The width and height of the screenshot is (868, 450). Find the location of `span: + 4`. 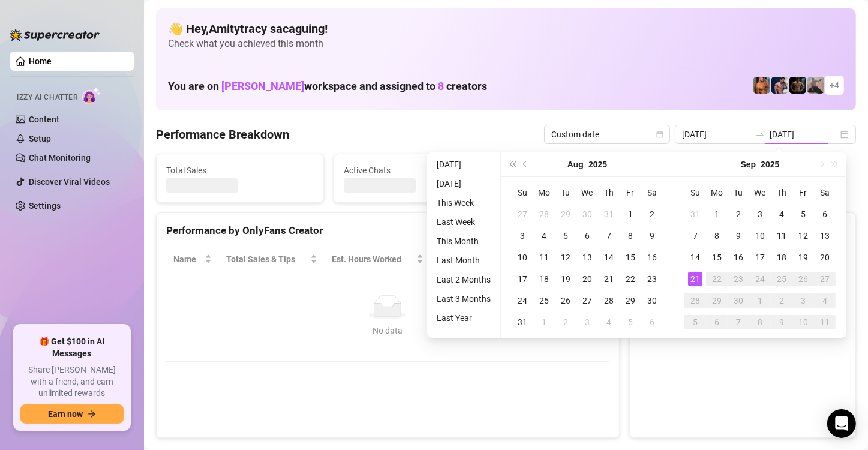

span: + 4 is located at coordinates (834, 85).